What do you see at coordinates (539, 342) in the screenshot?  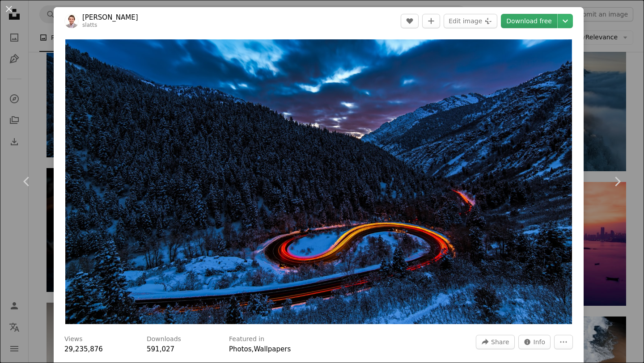 I see `span: Info` at bounding box center [539, 342].